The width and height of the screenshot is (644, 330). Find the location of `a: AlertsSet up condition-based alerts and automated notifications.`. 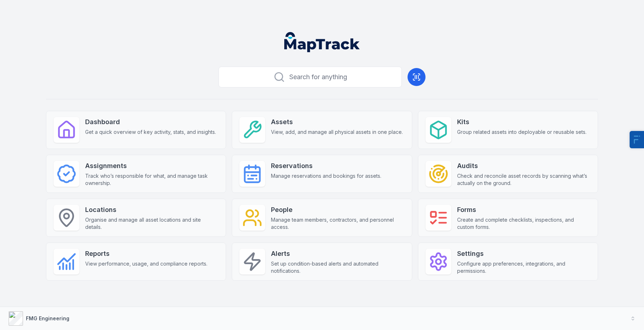

a: AlertsSet up condition-based alerts and automated notifications. is located at coordinates (322, 262).